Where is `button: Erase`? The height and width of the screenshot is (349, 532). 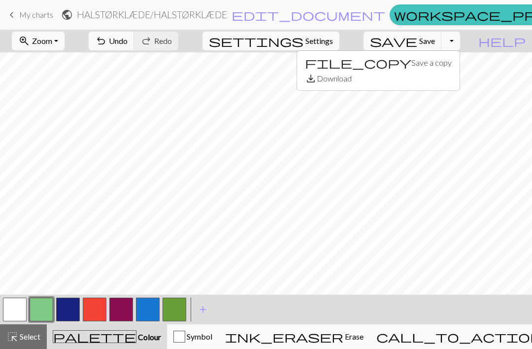
button: Erase is located at coordinates (294, 336).